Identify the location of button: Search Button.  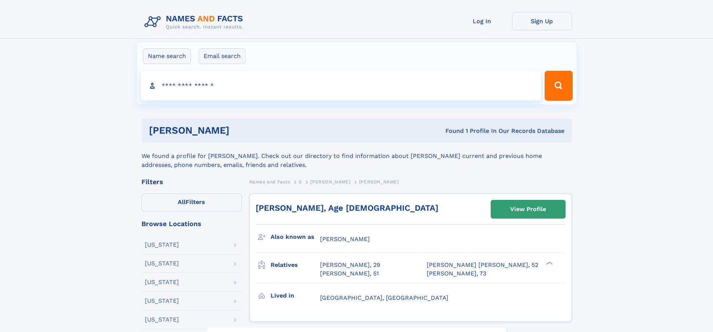
(558, 86).